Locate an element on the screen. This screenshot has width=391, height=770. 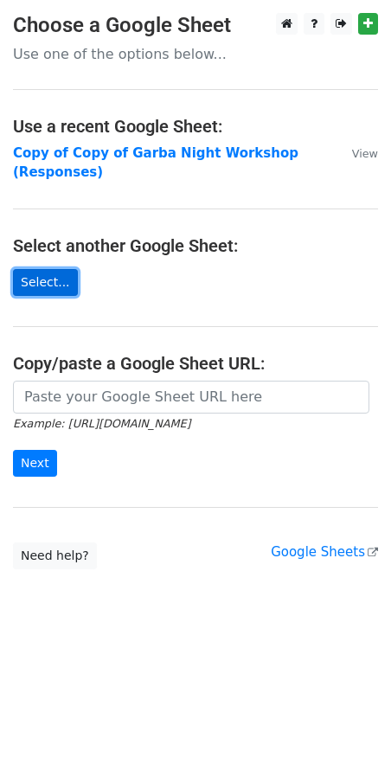
a: Select... is located at coordinates (45, 282).